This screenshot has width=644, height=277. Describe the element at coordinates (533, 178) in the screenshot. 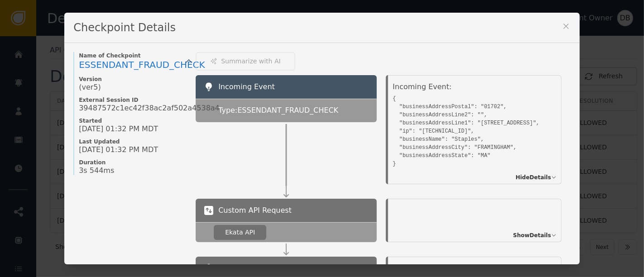

I see `span: Hide Details` at that location.